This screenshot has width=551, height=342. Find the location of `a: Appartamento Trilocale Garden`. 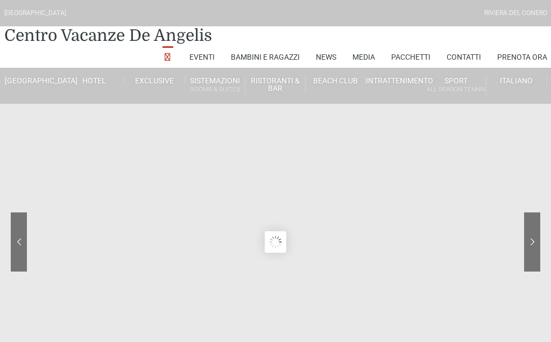

a: Appartamento Trilocale Garden is located at coordinates (258, 177).